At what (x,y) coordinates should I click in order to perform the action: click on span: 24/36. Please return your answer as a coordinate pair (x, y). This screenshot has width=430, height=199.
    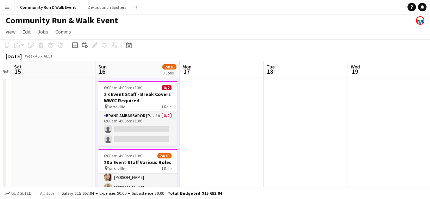
    Looking at the image, I should click on (169, 67).